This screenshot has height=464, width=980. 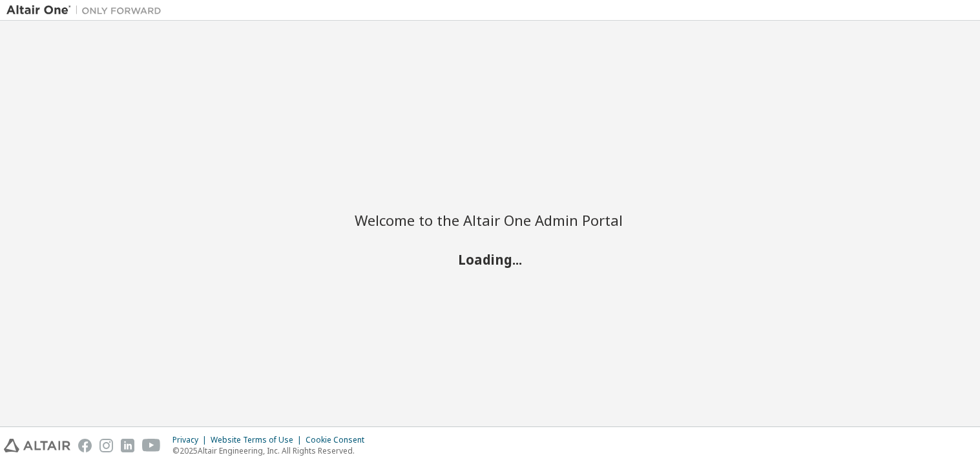 What do you see at coordinates (258, 439) in the screenshot?
I see `div: Website Terms of Use` at bounding box center [258, 439].